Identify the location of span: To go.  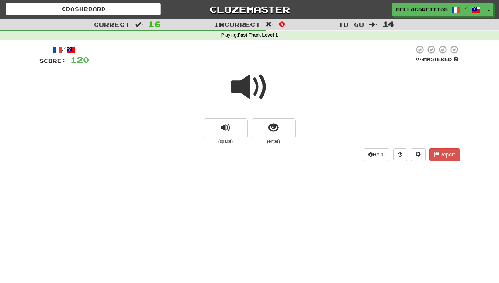
(351, 24).